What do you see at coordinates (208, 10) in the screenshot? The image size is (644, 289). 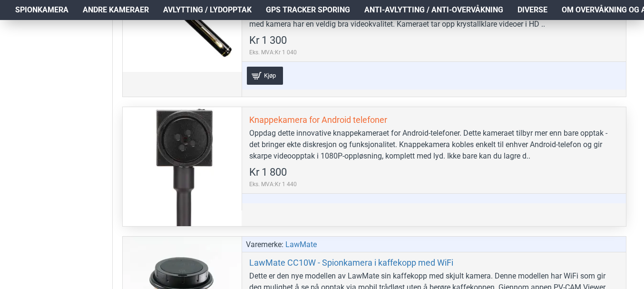 I see `span: Avlytting / Lydopptak` at bounding box center [208, 10].